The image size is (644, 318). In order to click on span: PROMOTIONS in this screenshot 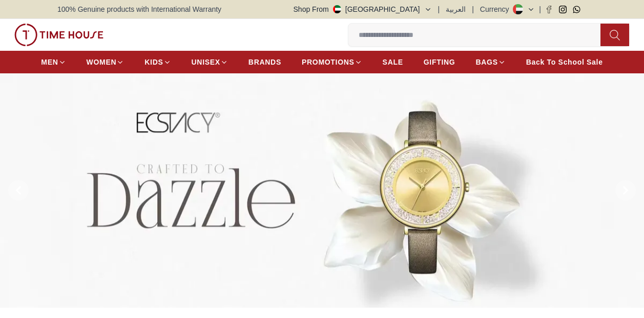, I will do `click(328, 62)`.